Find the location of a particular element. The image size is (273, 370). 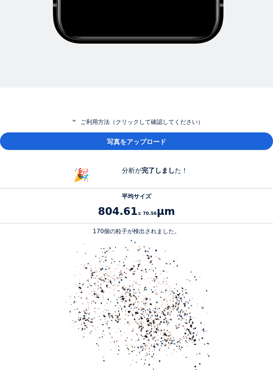

font: た！ is located at coordinates (181, 170).